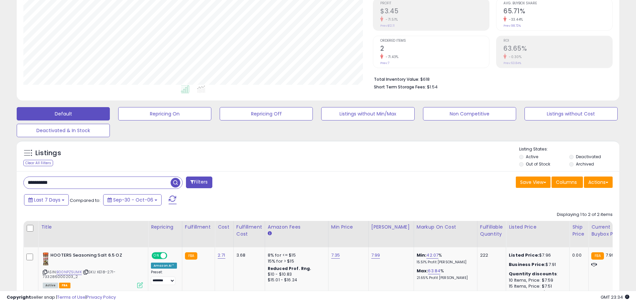 The width and height of the screenshot is (636, 304). What do you see at coordinates (536, 265) in the screenshot?
I see `div: $7.91` at bounding box center [536, 265].